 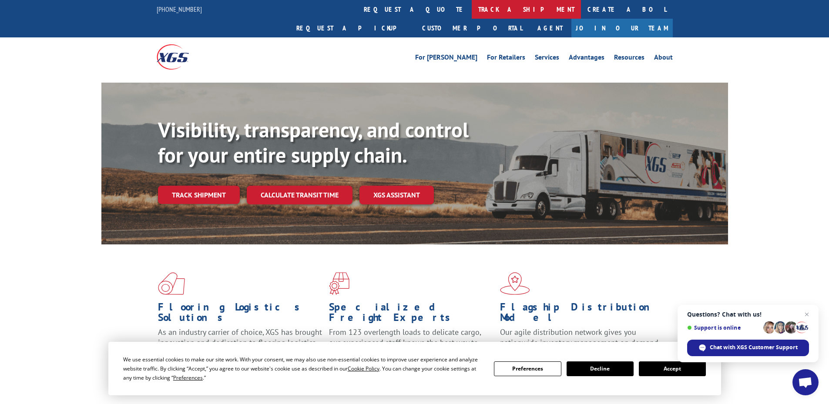 I want to click on span: As an industry carrier of choice, XGS has brought innovation and dedication to flooring logistics..., so click(x=240, y=343).